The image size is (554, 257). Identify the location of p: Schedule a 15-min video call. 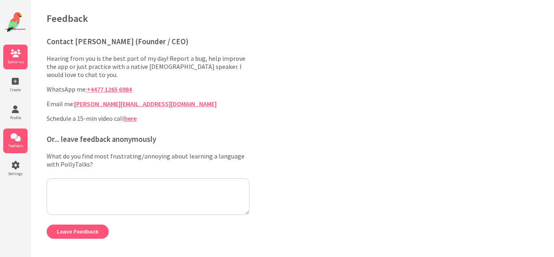
(148, 118).